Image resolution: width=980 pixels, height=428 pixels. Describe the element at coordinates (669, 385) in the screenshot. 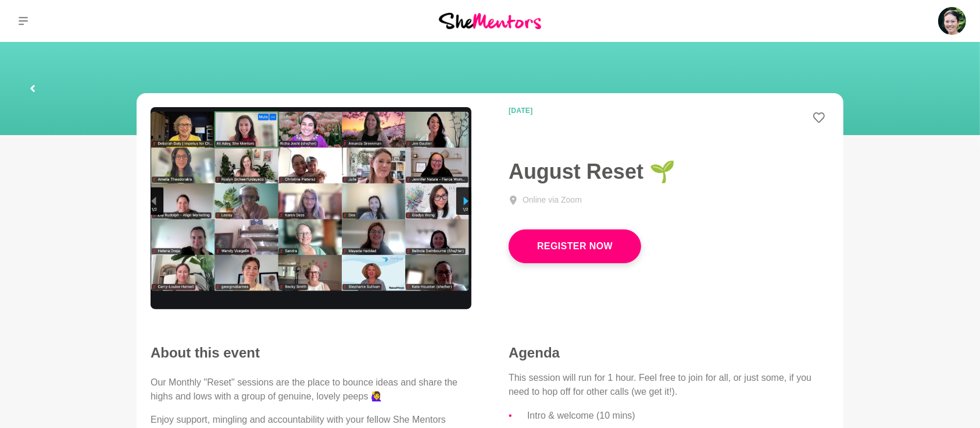

I see `p: This session will run for 1 hour. Feel free to join for all, or just some, if you need to hop off...` at that location.